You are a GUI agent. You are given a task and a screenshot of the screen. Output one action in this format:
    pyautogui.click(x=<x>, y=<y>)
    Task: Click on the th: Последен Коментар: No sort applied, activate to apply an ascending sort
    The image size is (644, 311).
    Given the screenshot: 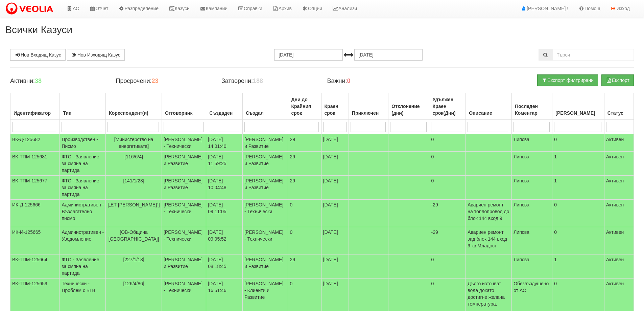 What is the action you would take?
    pyautogui.click(x=532, y=107)
    